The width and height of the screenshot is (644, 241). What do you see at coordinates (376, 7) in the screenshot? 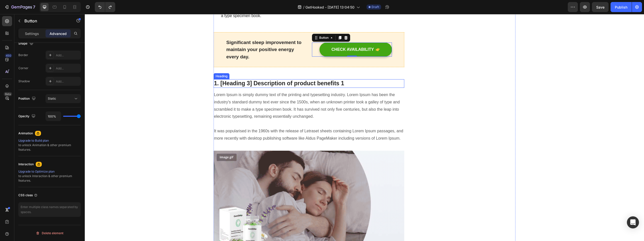
I see `span: Draft` at bounding box center [376, 7].